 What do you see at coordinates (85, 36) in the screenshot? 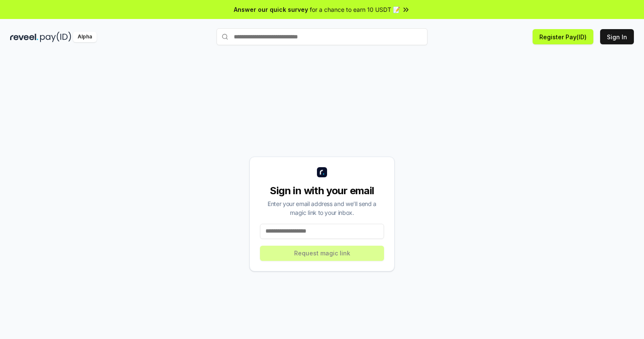
I see `div: Alpha` at bounding box center [85, 36].